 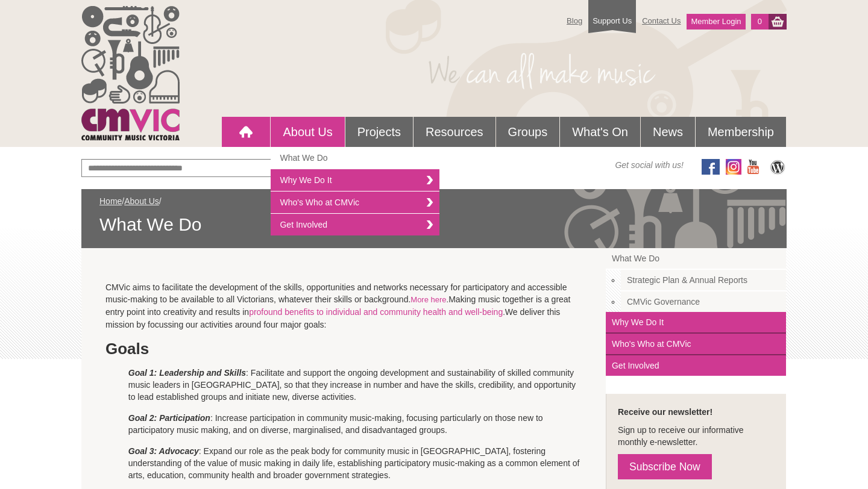 What do you see at coordinates (354, 424) in the screenshot?
I see `p: : Increase participation in community music-making, focusing particularly on those new to partici...` at bounding box center [354, 424].